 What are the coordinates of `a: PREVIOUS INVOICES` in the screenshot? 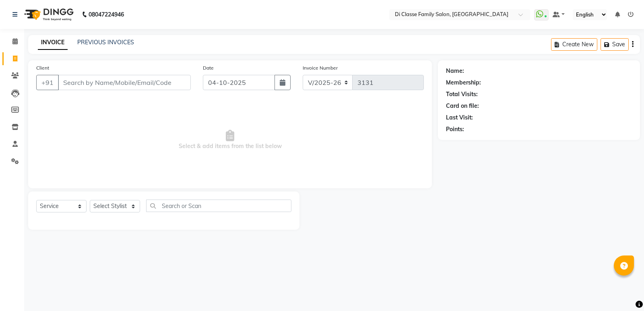 It's located at (106, 42).